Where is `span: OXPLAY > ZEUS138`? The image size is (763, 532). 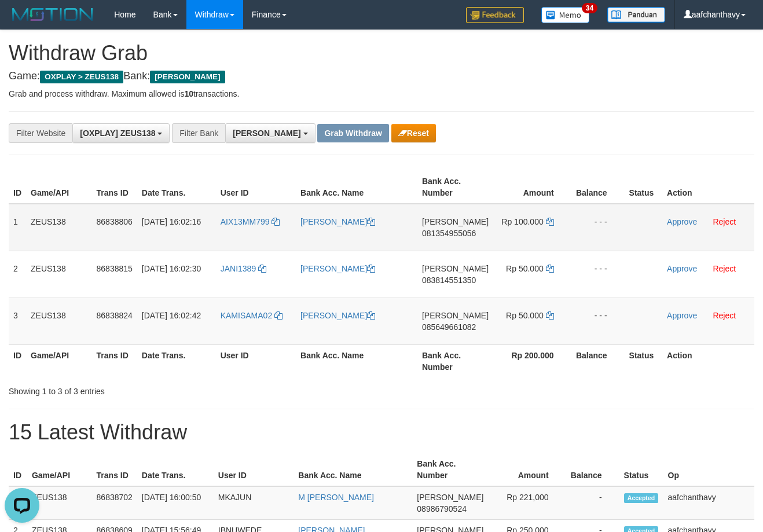 span: OXPLAY > ZEUS138 is located at coordinates (82, 77).